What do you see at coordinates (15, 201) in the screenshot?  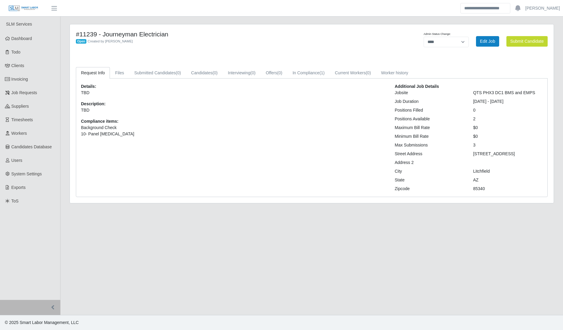 I see `span: ToS` at bounding box center [15, 201].